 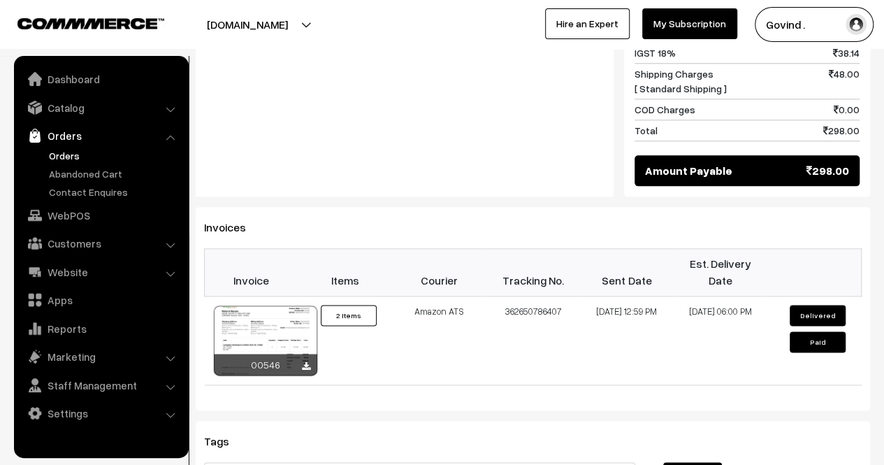 I want to click on a: Contact Enquires, so click(x=115, y=191).